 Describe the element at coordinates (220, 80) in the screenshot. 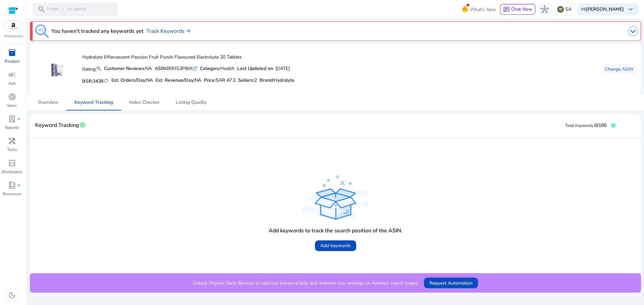

I see `h5: Price:` at that location.